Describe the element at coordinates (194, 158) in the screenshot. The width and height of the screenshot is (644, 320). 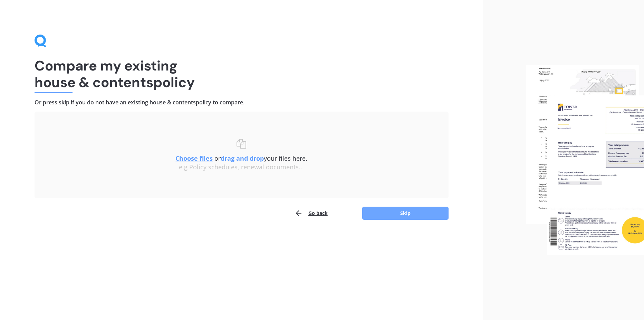
I see `u: Choose files` at that location.